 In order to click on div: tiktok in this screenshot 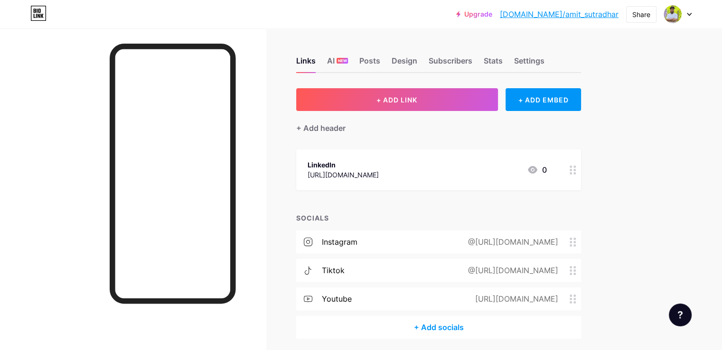, I will do `click(333, 270)`.